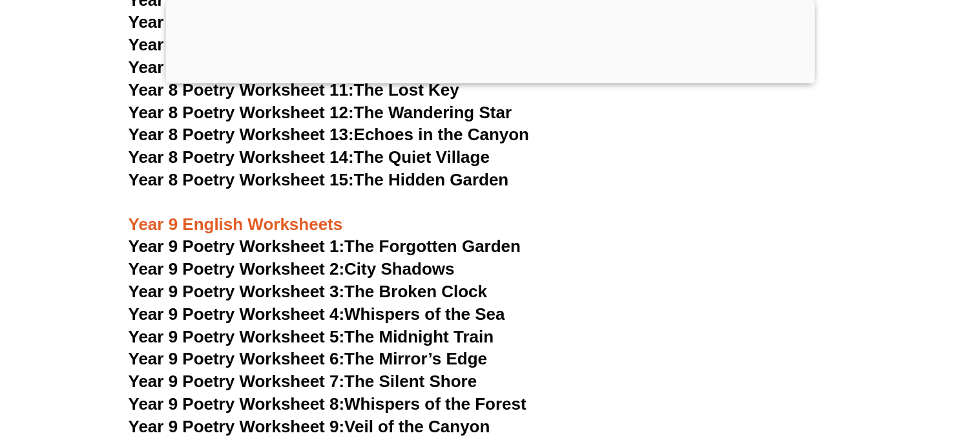 The image size is (980, 442). What do you see at coordinates (236, 246) in the screenshot?
I see `span: Year 9 Poetry Worksheet 1:` at bounding box center [236, 246].